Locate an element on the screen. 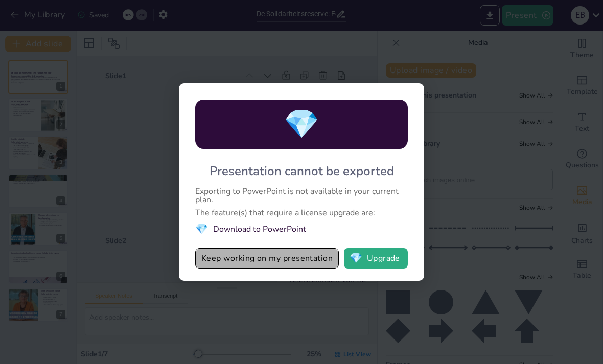 The height and width of the screenshot is (364, 603). button: Keep working on my presentation is located at coordinates (267, 259).